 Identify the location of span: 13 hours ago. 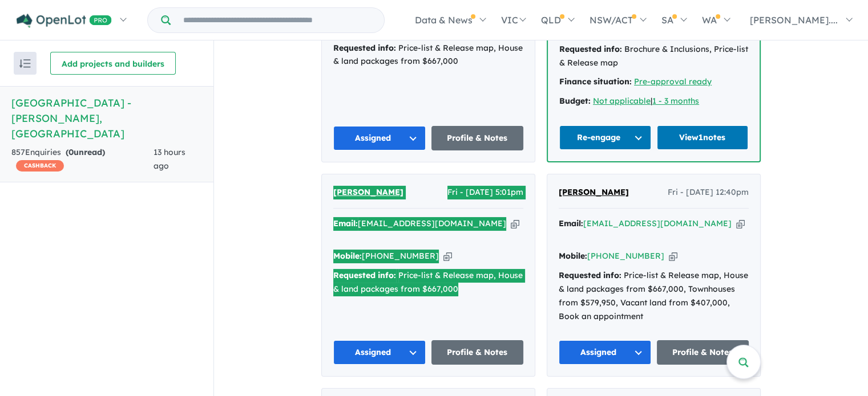
(169, 159).